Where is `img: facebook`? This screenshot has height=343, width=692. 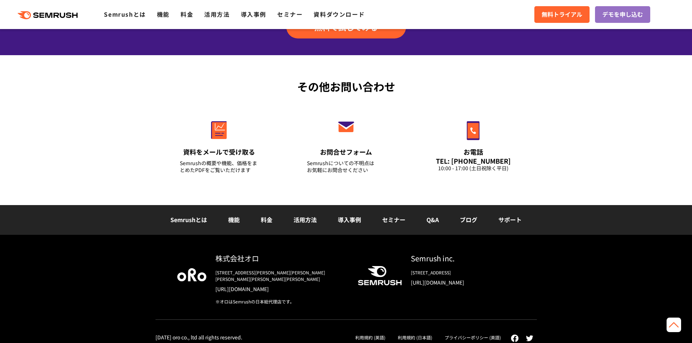
img: facebook is located at coordinates (515, 338).